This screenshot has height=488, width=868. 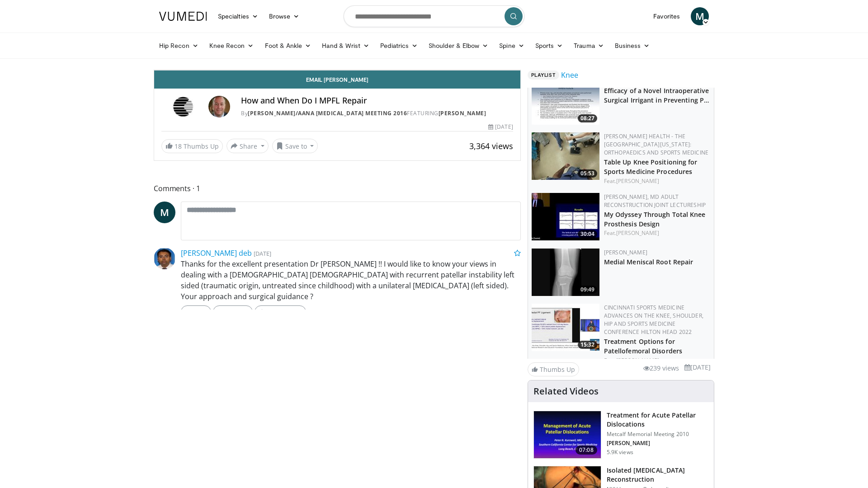 I want to click on h4: Related Videos, so click(x=566, y=391).